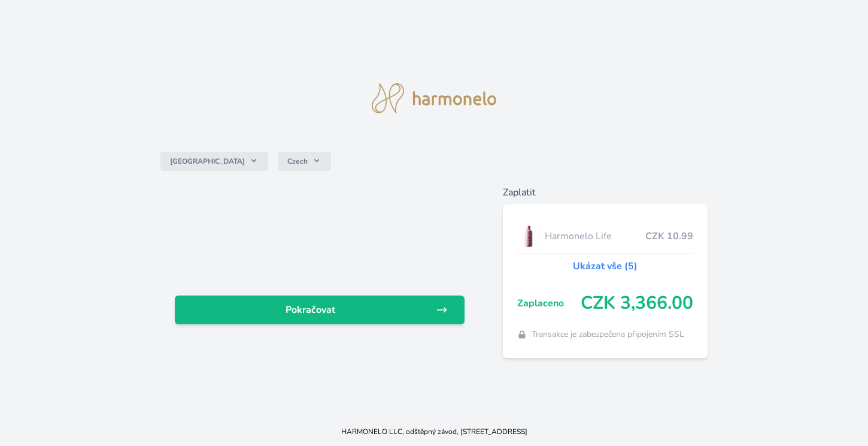 This screenshot has width=868, height=446. Describe the element at coordinates (298, 161) in the screenshot. I see `span: Czech` at that location.